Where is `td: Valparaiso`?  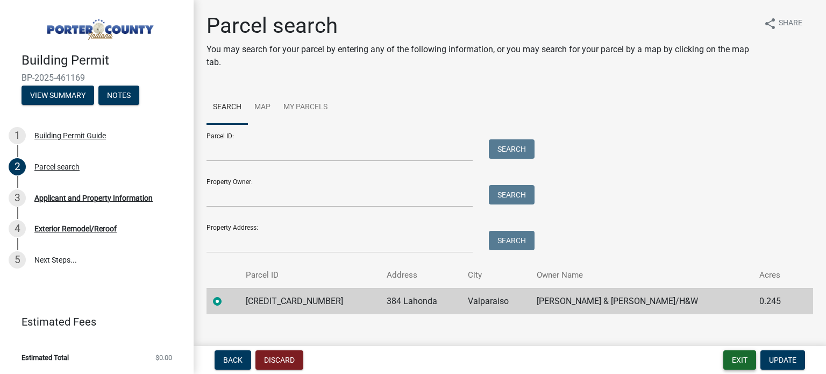 td: Valparaiso is located at coordinates (496, 301).